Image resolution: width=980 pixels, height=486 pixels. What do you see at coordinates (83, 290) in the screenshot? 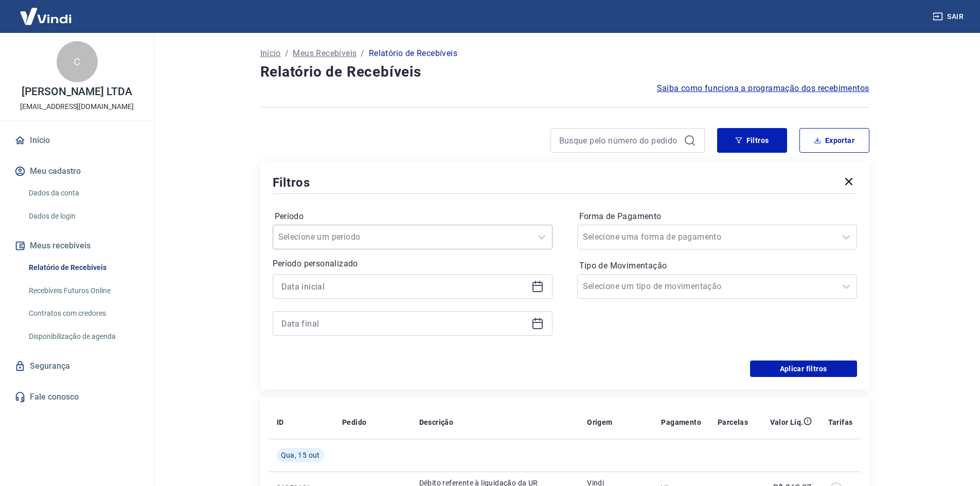
I see `a: Recebíveis Futuros Online` at bounding box center [83, 290].